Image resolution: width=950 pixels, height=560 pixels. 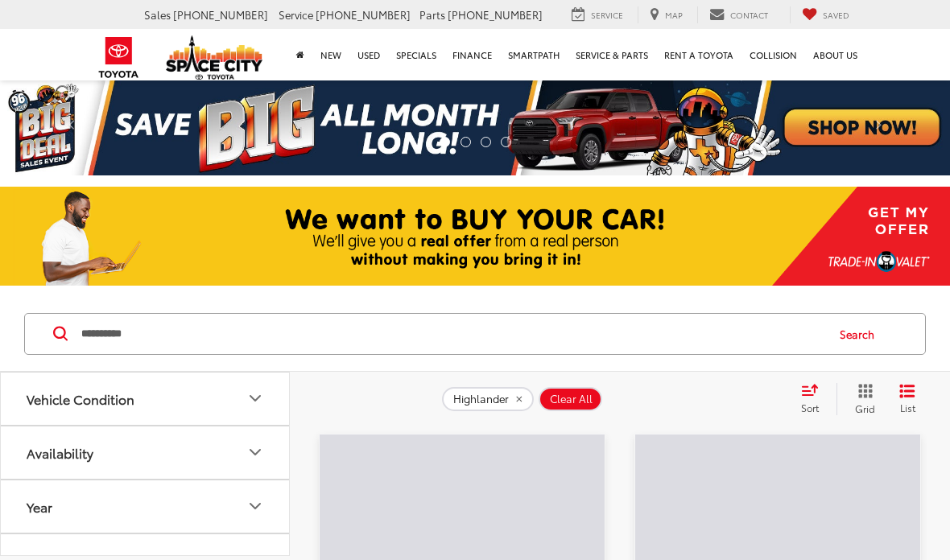 What do you see at coordinates (773, 55) in the screenshot?
I see `a: Collision` at bounding box center [773, 55].